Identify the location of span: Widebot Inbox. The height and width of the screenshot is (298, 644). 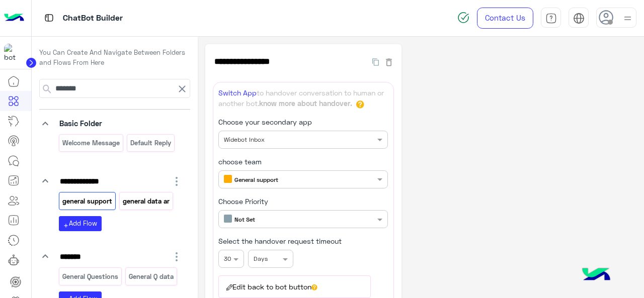
(244, 139).